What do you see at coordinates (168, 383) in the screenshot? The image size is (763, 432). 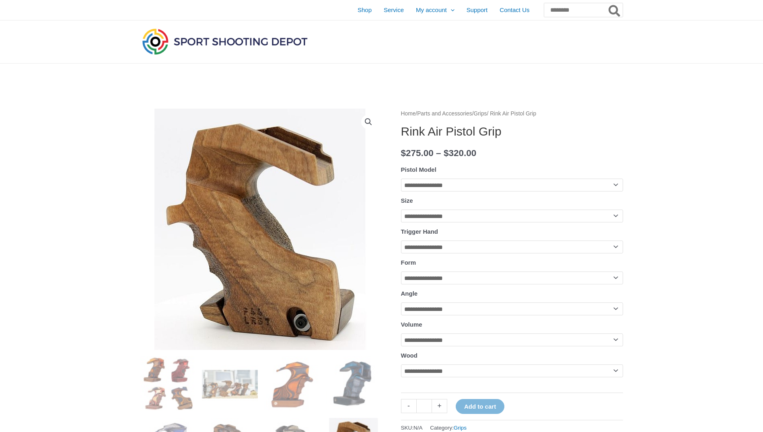 I see `img: Rink Air Pistol Grip` at bounding box center [168, 383].